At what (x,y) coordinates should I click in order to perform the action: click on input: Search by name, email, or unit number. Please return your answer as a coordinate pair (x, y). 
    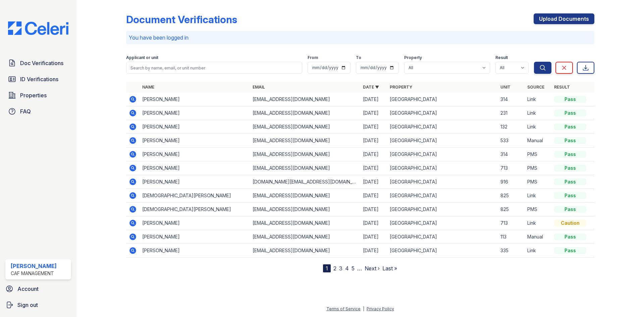
    Looking at the image, I should click on (214, 67).